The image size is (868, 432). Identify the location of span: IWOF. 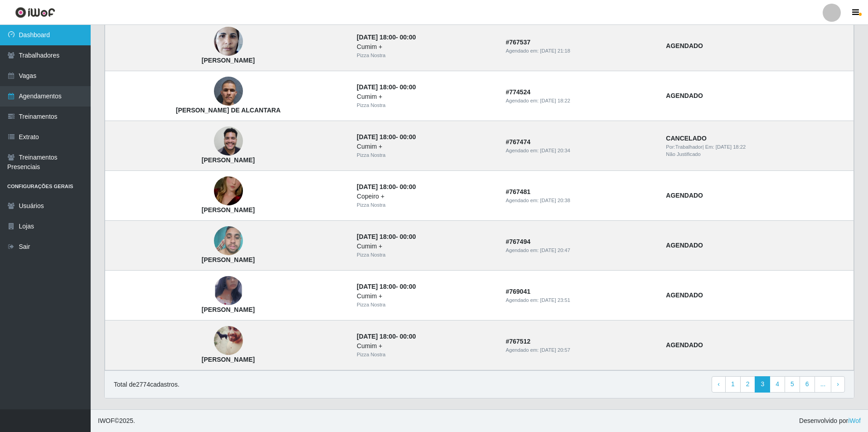
(106, 421).